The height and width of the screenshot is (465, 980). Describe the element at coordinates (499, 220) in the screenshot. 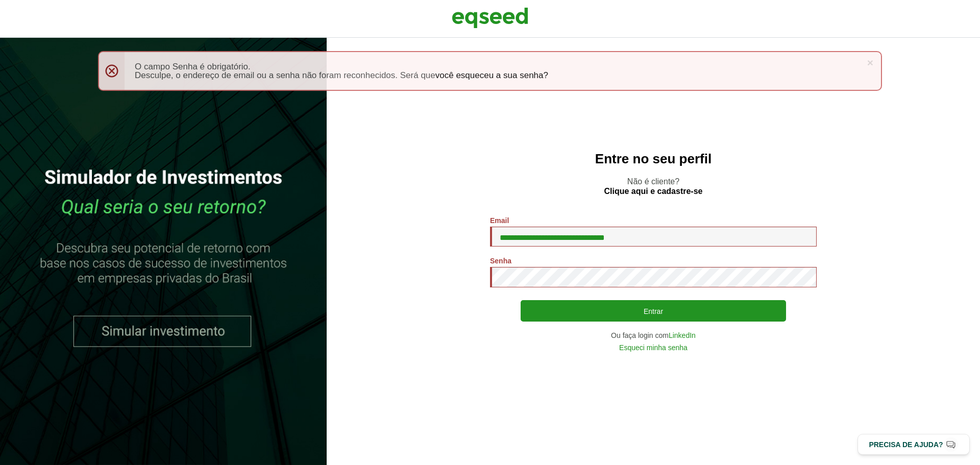

I see `label: Email` at that location.